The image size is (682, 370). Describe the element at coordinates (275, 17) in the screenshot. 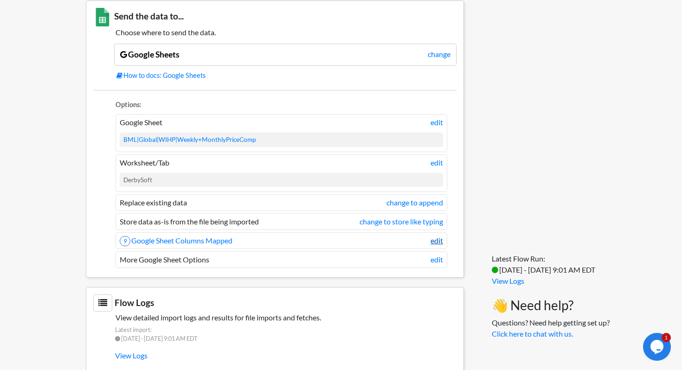

I see `h3: Send the data to...` at that location.